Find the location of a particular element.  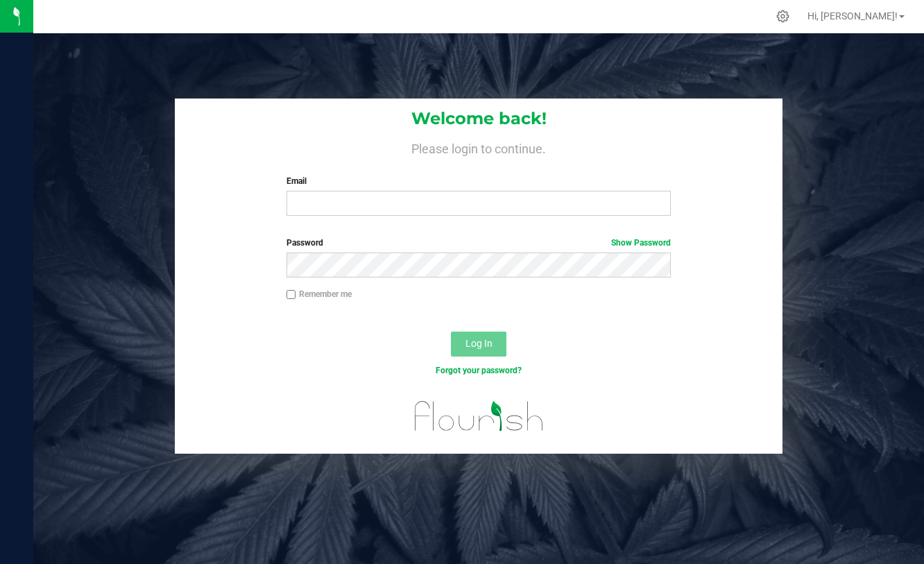

span: Password is located at coordinates (305, 243).